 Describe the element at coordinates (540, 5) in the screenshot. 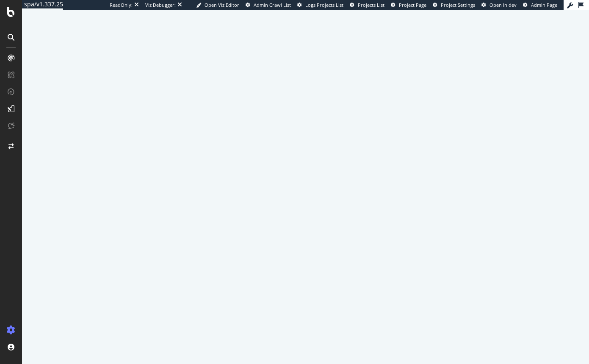

I see `a: Admin Page` at that location.